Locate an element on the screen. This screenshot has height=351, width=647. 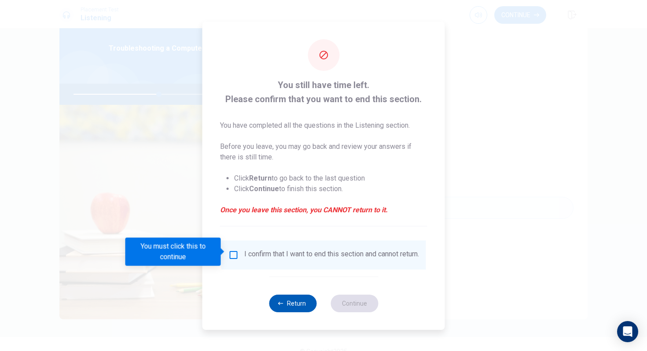
p: You have completed all the questions in the Listening section. is located at coordinates (324, 126).